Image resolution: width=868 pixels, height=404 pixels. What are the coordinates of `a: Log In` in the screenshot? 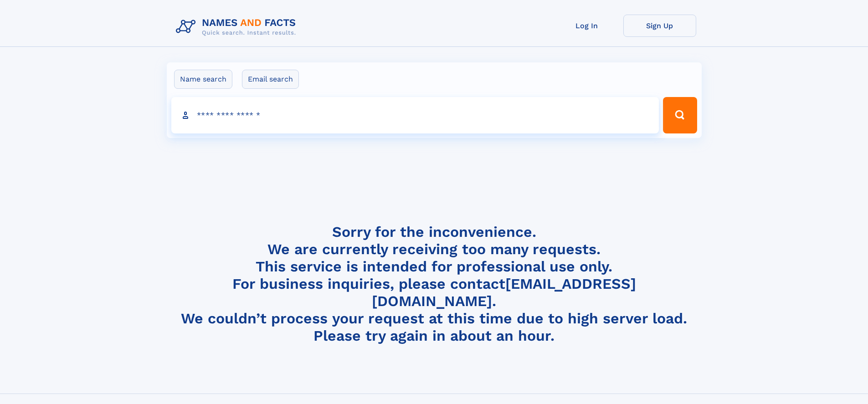 It's located at (587, 25).